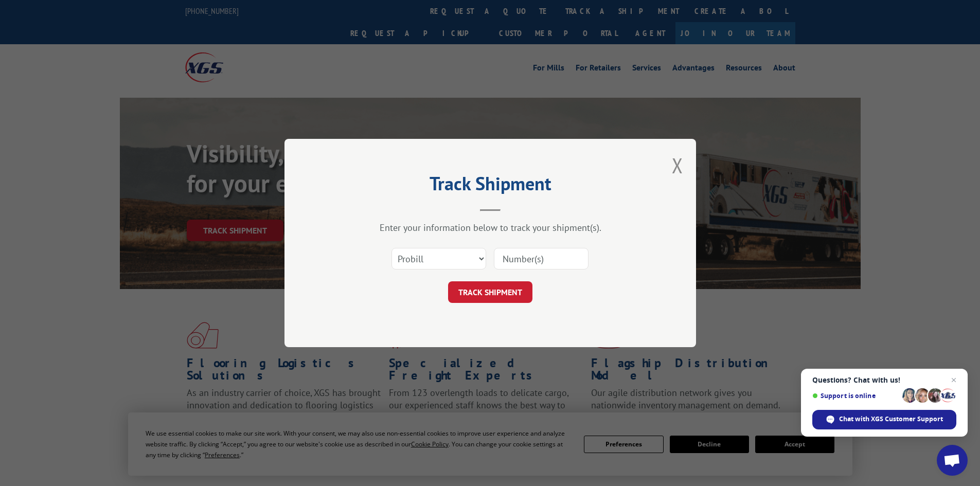  What do you see at coordinates (855, 395) in the screenshot?
I see `span: Support is online` at bounding box center [855, 395].